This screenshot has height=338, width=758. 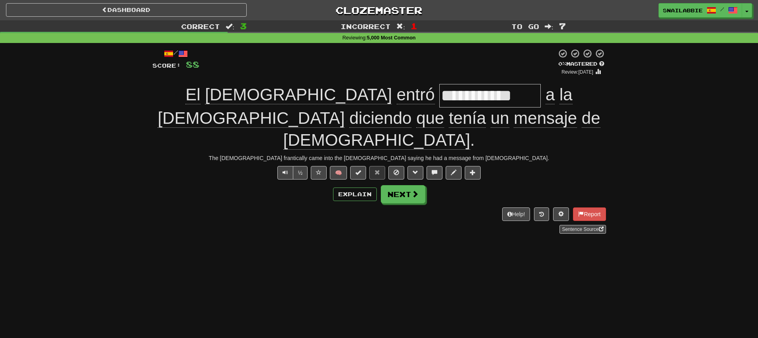 What do you see at coordinates (562, 26) in the screenshot?
I see `span: 7` at bounding box center [562, 26].